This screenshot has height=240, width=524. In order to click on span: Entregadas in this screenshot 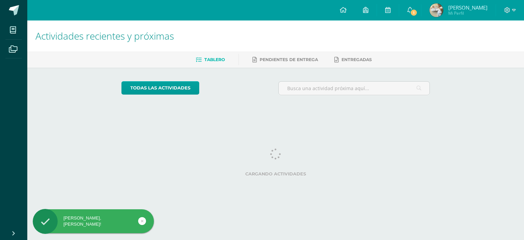, I will do `click(356, 59)`.